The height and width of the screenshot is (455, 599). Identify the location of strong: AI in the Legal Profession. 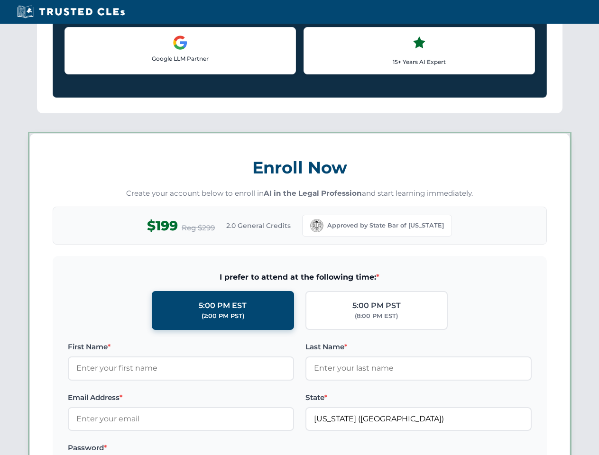
(312, 193).